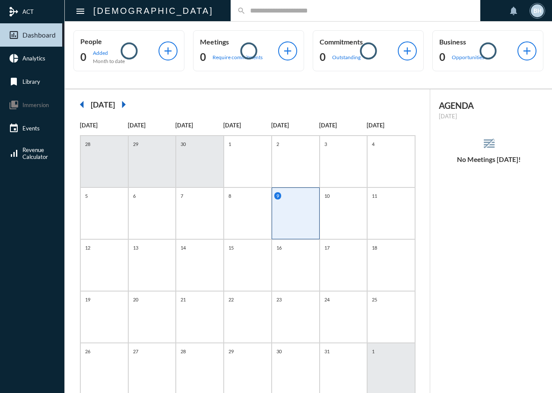  Describe the element at coordinates (88, 351) in the screenshot. I see `p: 26` at that location.